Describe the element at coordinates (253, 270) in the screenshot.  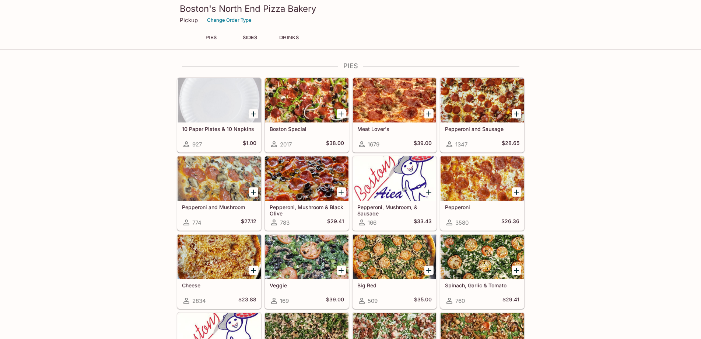
I see `button: Add Cheese` at that location.